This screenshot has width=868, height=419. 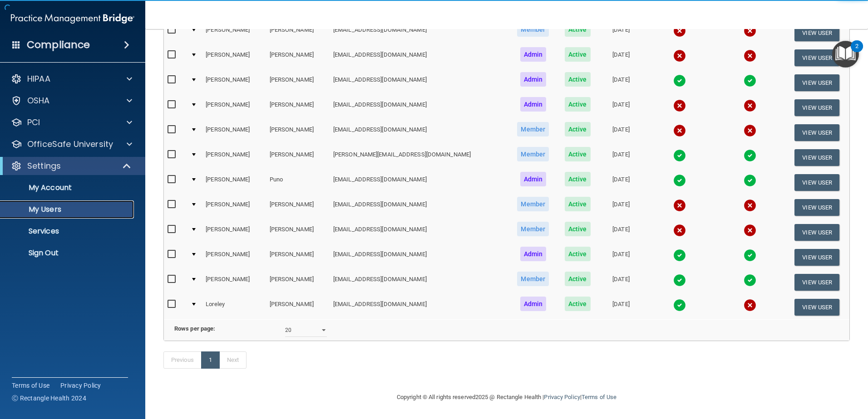 What do you see at coordinates (71, 79) in the screenshot?
I see `a: HIPAA` at bounding box center [71, 79].